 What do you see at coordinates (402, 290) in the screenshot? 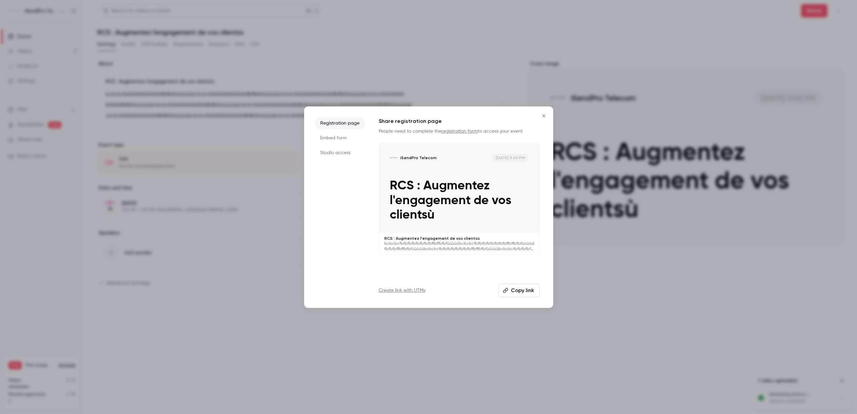
I see `a: Create link with UTMs` at bounding box center [402, 290].